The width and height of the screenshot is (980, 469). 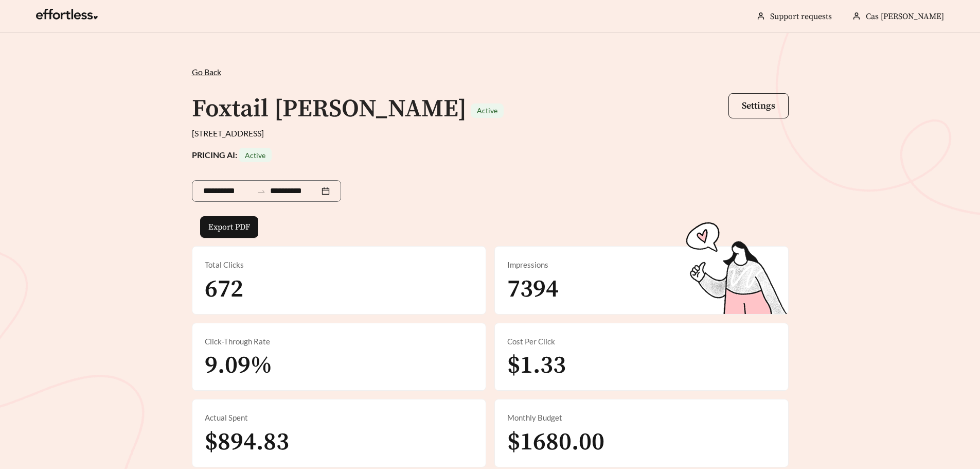 What do you see at coordinates (642, 418) in the screenshot?
I see `div: Monthly Budget` at bounding box center [642, 418].